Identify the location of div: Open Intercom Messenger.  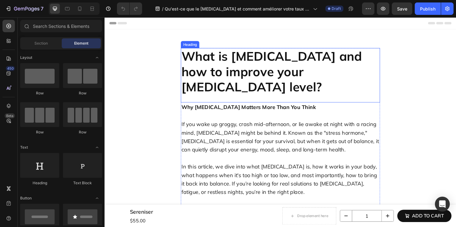
(442, 204).